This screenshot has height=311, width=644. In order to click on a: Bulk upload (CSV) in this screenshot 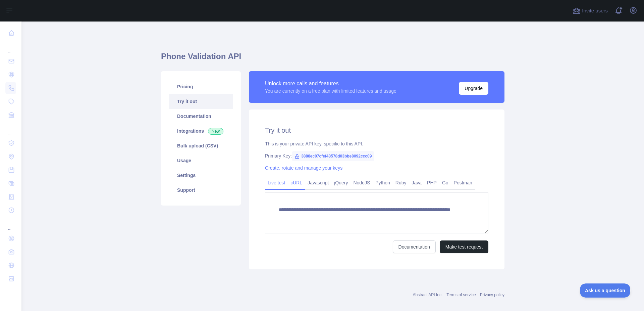, I will do `click(201, 146)`.